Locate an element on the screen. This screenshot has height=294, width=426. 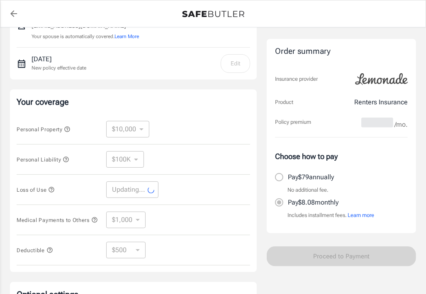
button: Learn more is located at coordinates (361, 216).